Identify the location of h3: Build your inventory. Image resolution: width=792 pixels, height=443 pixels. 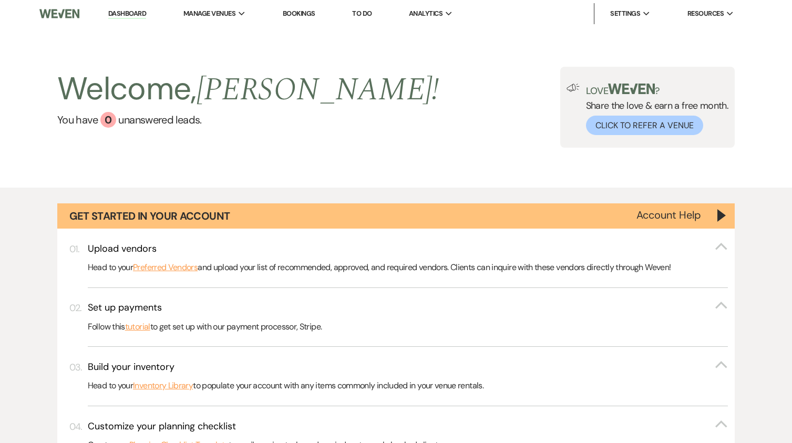
(131, 367).